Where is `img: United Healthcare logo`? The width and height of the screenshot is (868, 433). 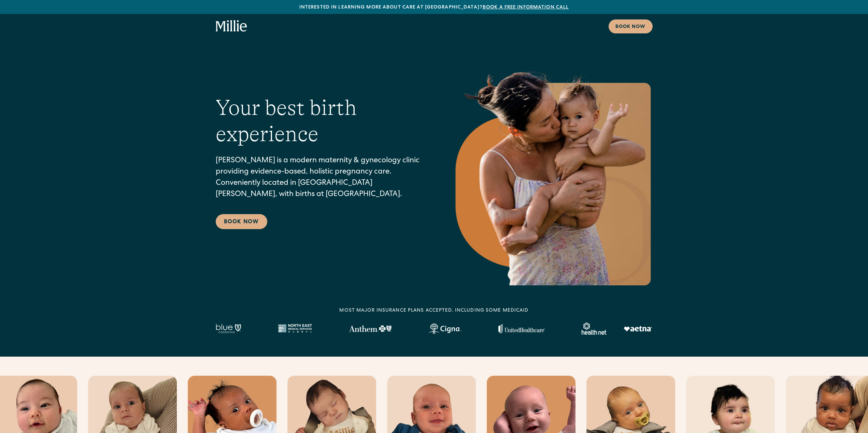 img: United Healthcare logo is located at coordinates (521, 328).